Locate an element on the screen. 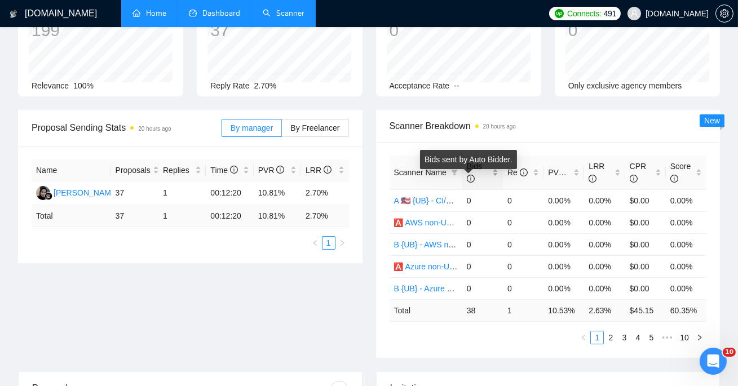  span: New is located at coordinates (712, 121).